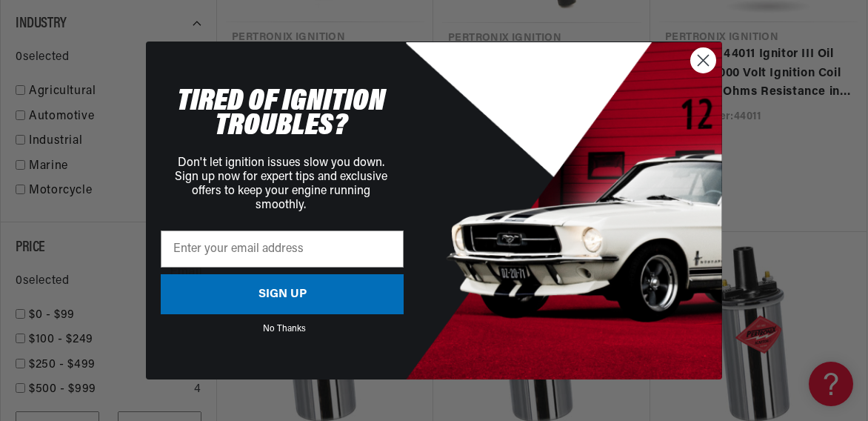 This screenshot has width=868, height=421. I want to click on span: Don't let ignition issues slow you down. Sign up now for expert tips and exclusive offers to keep..., so click(280, 184).